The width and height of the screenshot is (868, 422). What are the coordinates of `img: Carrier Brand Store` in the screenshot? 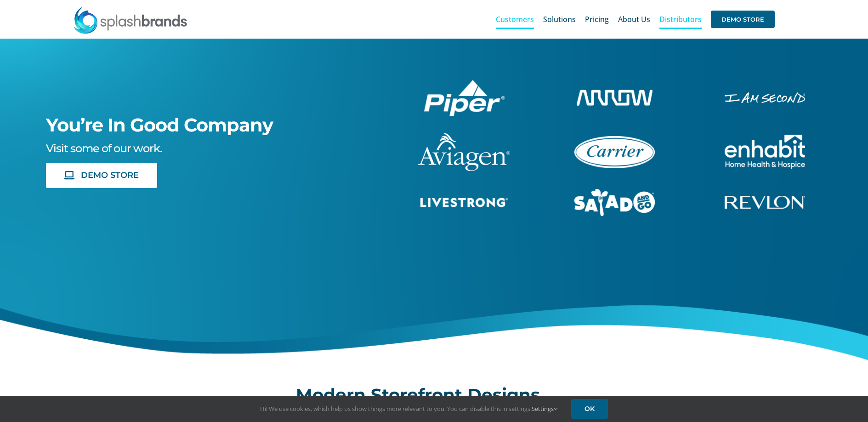 It's located at (614, 152).